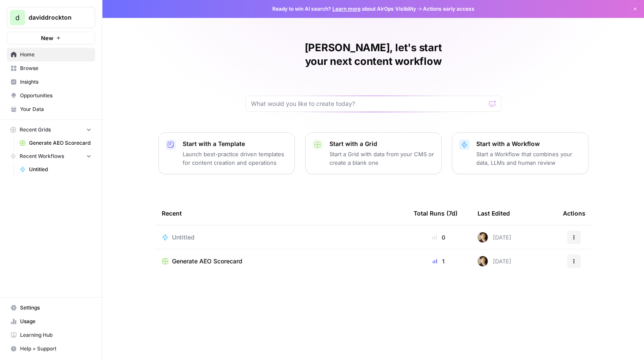 The height and width of the screenshot is (359, 644). What do you see at coordinates (51, 95) in the screenshot?
I see `a: Opportunities` at bounding box center [51, 95].